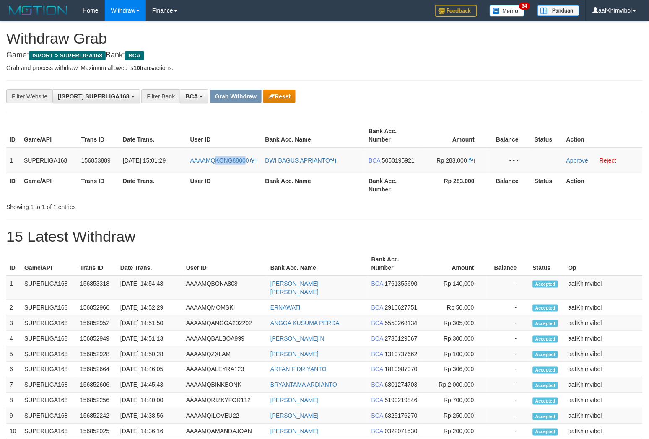 This screenshot has width=649, height=439. I want to click on h1: Withdraw Grab, so click(324, 39).